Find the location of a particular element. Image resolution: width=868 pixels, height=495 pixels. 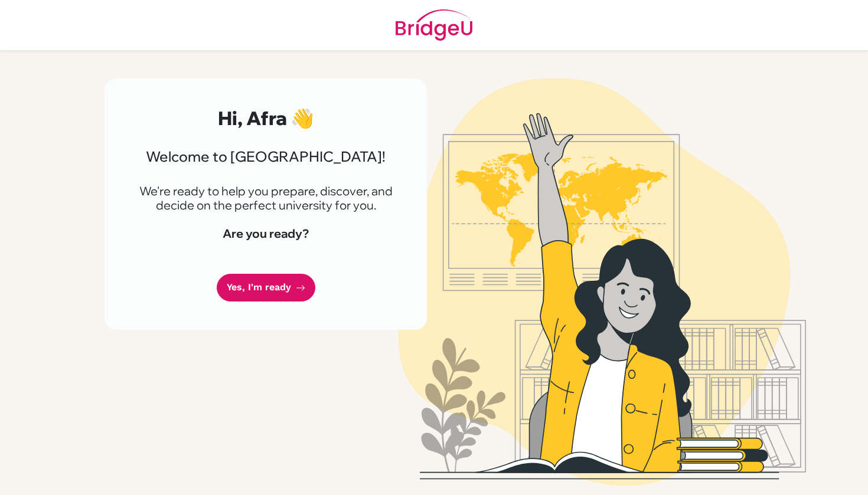

p: We're ready to help you prepare, discover, and decide on the perfect university for you. is located at coordinates (266, 198).